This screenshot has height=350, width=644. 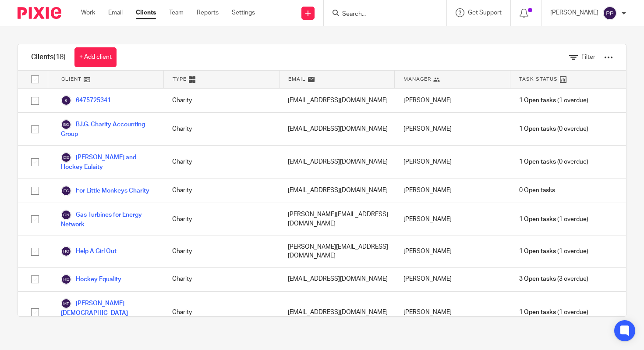 What do you see at coordinates (146, 13) in the screenshot?
I see `a: Clients` at bounding box center [146, 13].